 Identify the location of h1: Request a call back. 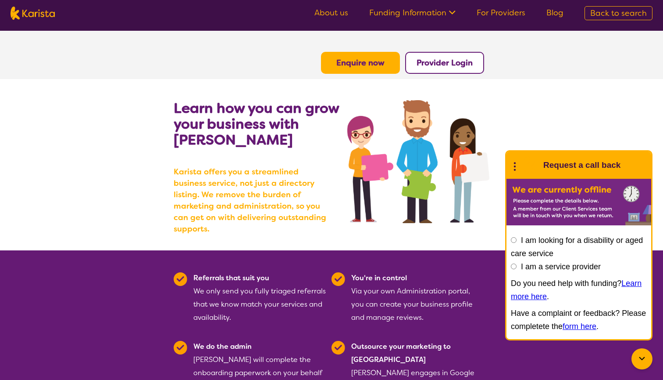
(582, 165).